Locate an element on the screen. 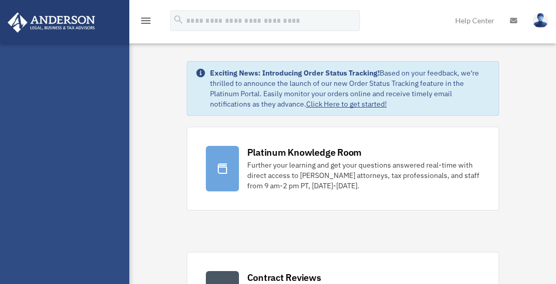 Image resolution: width=556 pixels, height=284 pixels. i: search is located at coordinates (178, 20).